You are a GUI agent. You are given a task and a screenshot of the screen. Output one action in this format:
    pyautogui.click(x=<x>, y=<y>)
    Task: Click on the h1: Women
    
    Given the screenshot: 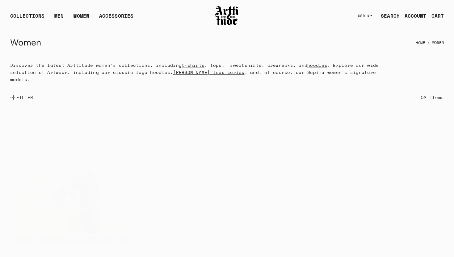 What is the action you would take?
    pyautogui.click(x=26, y=43)
    